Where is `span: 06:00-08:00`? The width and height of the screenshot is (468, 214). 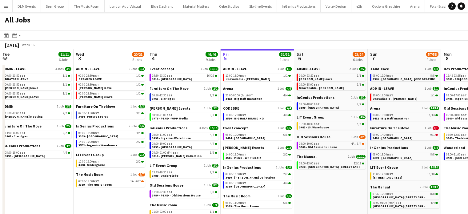 span: 06:00-08:00 is located at coordinates (456, 115).